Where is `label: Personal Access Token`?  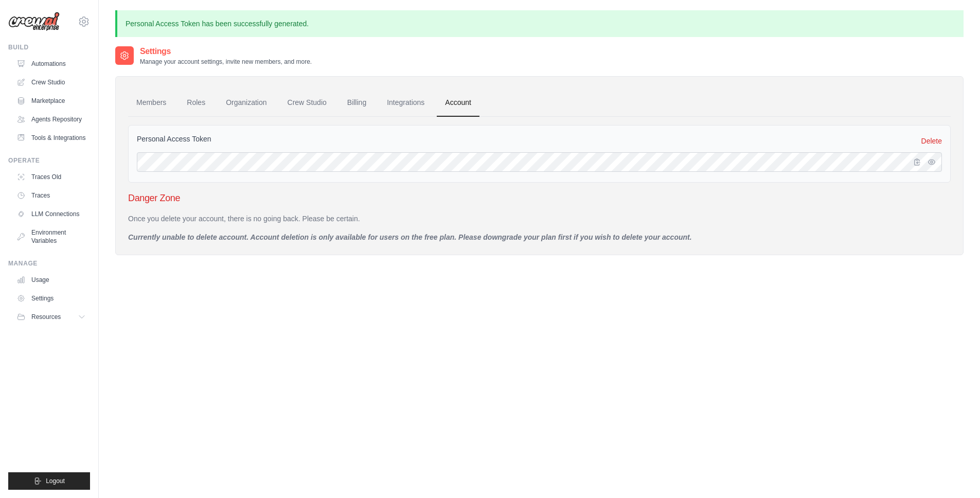
label: Personal Access Token is located at coordinates (174, 139).